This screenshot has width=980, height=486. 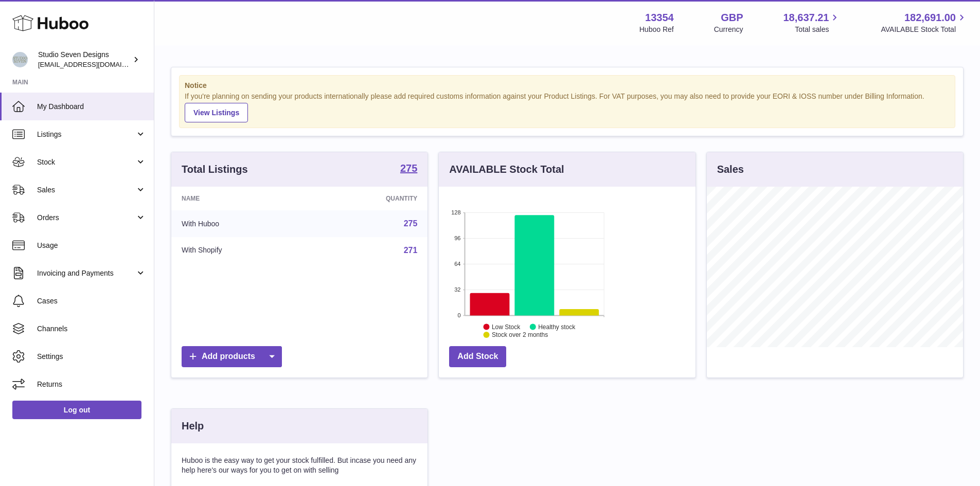 What do you see at coordinates (660, 18) in the screenshot?
I see `strong: 13354` at bounding box center [660, 18].